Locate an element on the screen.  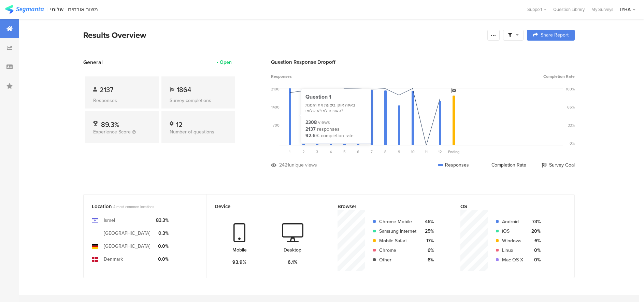
div: Question Library is located at coordinates (569, 9).